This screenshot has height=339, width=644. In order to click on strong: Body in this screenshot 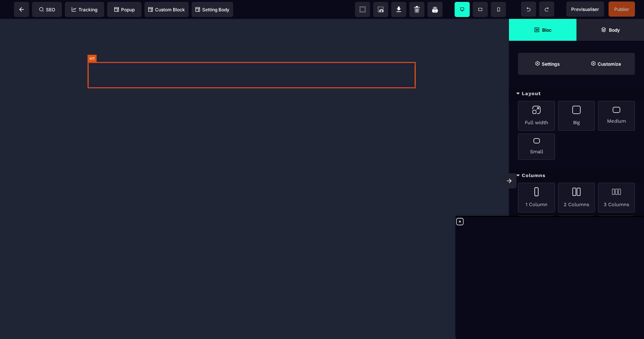, I will do `click(614, 30)`.